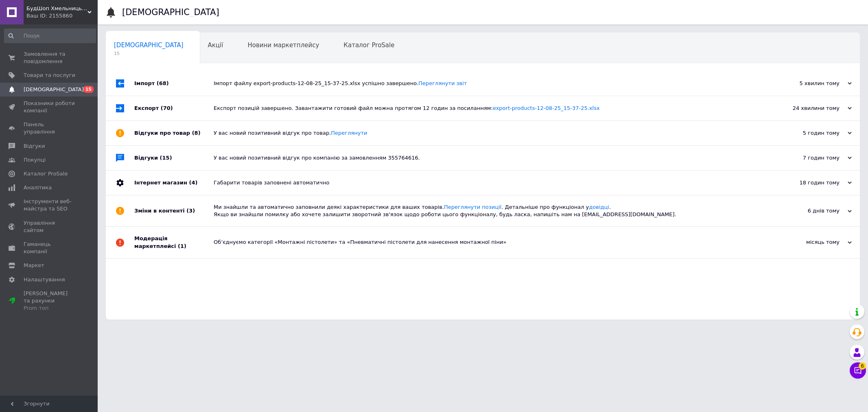  Describe the element at coordinates (811, 183) in the screenshot. I see `div: 18 годин тому` at that location.